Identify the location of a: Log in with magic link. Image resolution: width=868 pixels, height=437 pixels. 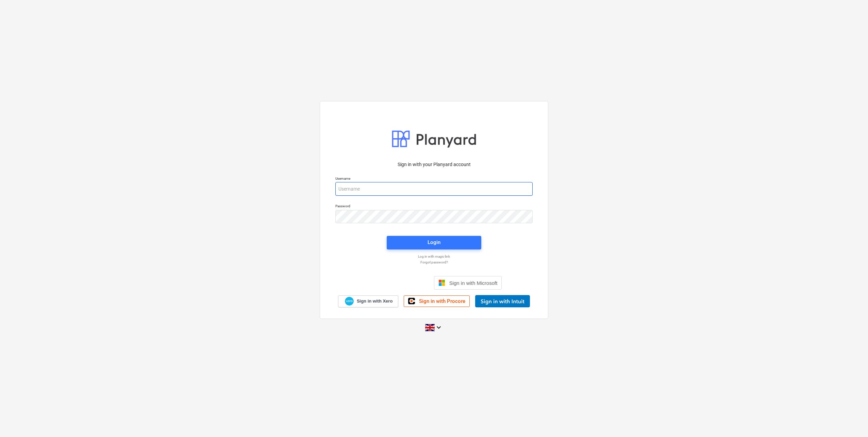
(434, 257).